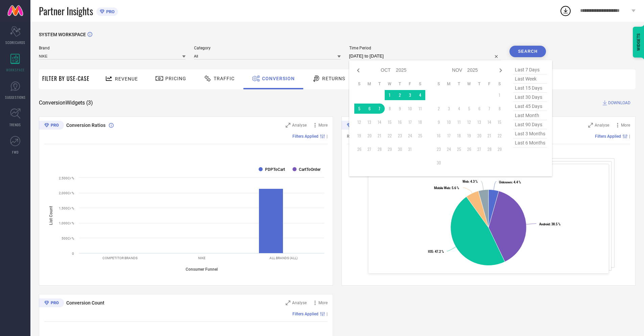  I want to click on span: last 6 months, so click(530, 142).